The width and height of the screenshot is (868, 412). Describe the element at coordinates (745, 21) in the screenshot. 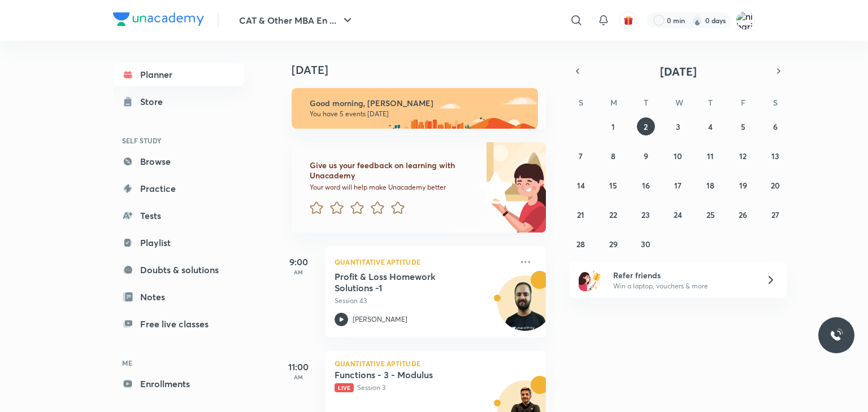

I see `img: niharika rao` at that location.